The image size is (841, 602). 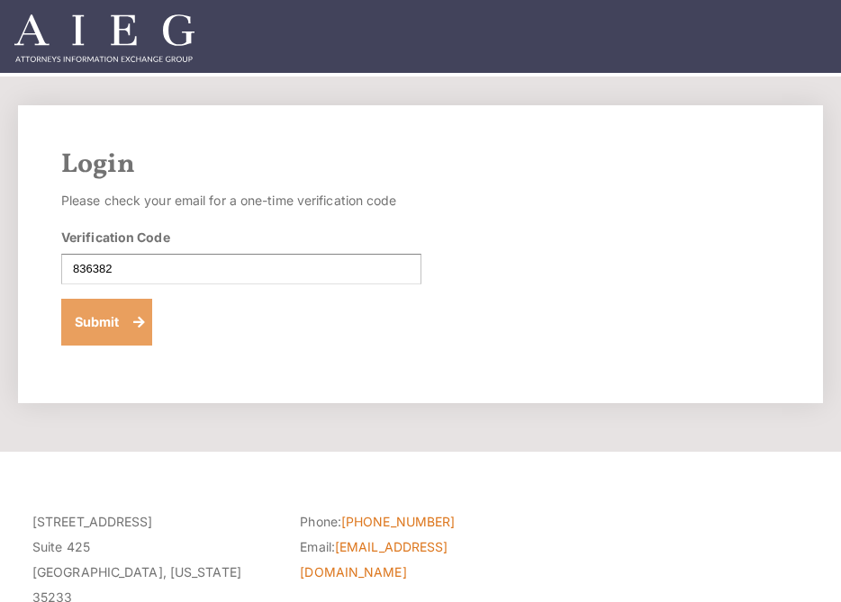 I want to click on button: Submit, so click(x=106, y=322).